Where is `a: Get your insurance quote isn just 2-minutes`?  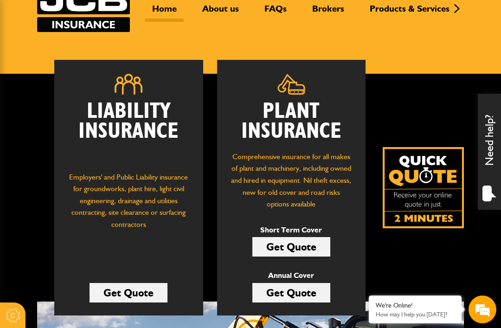 a: Get your insurance quote isn just 2-minutes is located at coordinates (423, 187).